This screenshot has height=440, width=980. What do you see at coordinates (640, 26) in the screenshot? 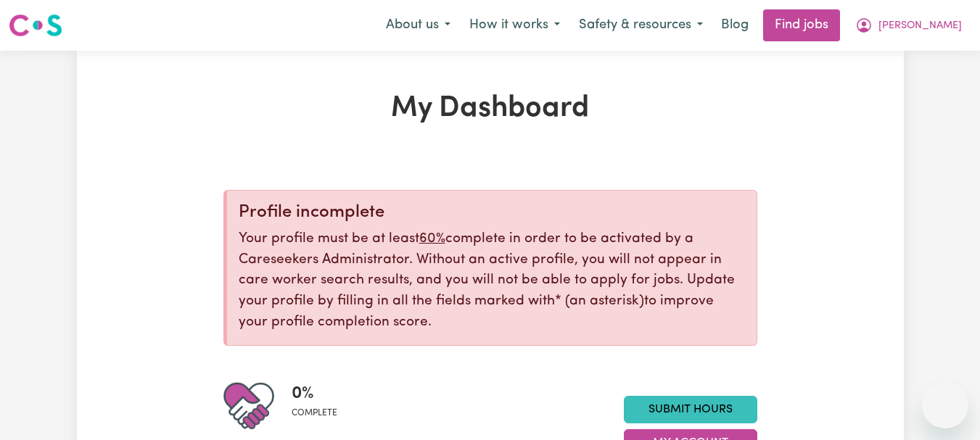
I see `button: Safety & resources` at bounding box center [640, 26].